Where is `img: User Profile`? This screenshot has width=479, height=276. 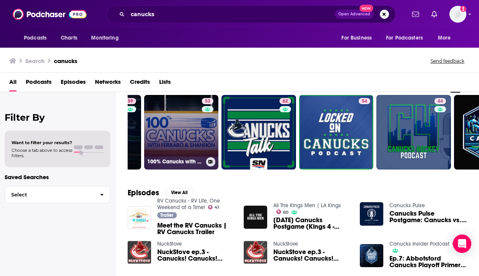
img: User Profile is located at coordinates (458, 14).